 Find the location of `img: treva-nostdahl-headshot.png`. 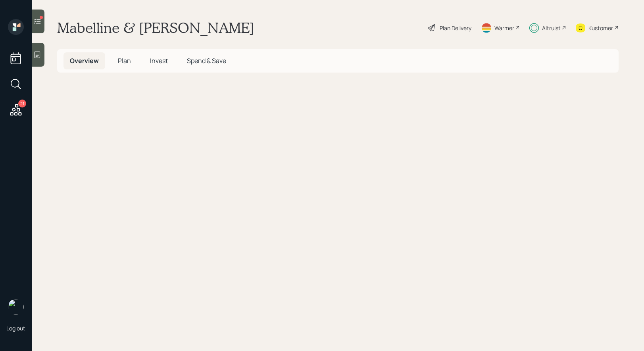

img: treva-nostdahl-headshot.png is located at coordinates (16, 307).